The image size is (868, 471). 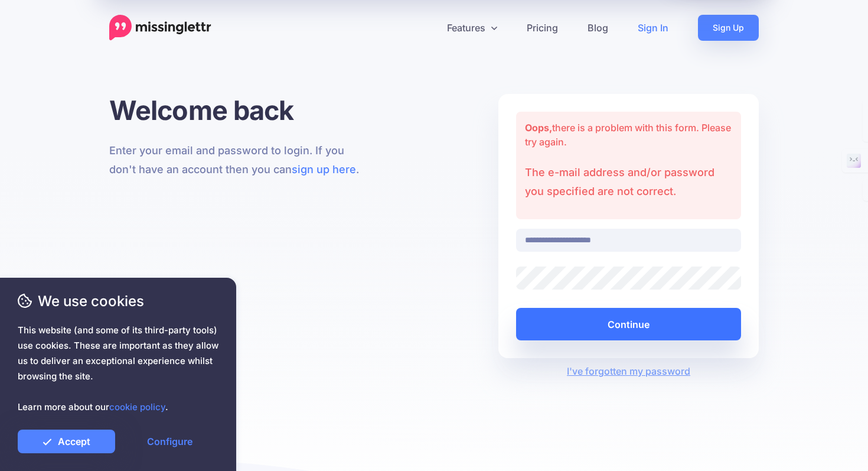 What do you see at coordinates (239, 160) in the screenshot?
I see `p: Enter your email and password to login. If you don't have an account then you can .` at bounding box center [239, 160].